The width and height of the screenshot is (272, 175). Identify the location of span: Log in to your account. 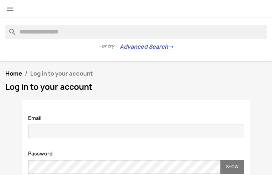
(61, 74).